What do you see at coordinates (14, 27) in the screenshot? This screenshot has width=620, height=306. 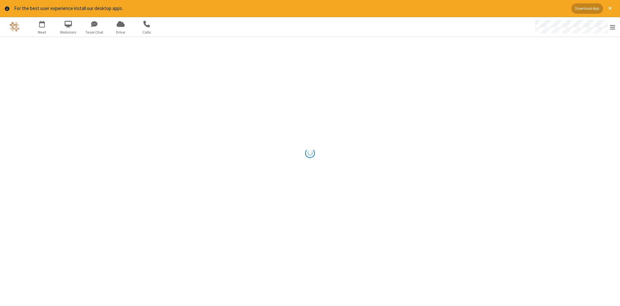 I see `button: Logo` at bounding box center [14, 27].